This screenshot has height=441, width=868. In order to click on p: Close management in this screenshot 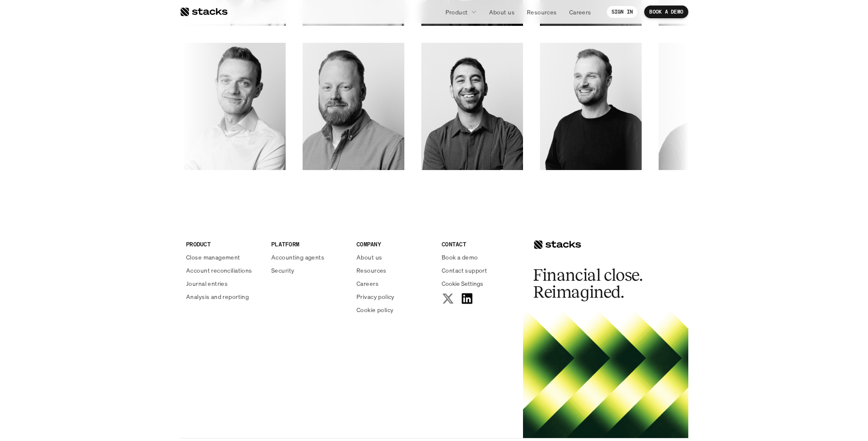, I will do `click(213, 257)`.